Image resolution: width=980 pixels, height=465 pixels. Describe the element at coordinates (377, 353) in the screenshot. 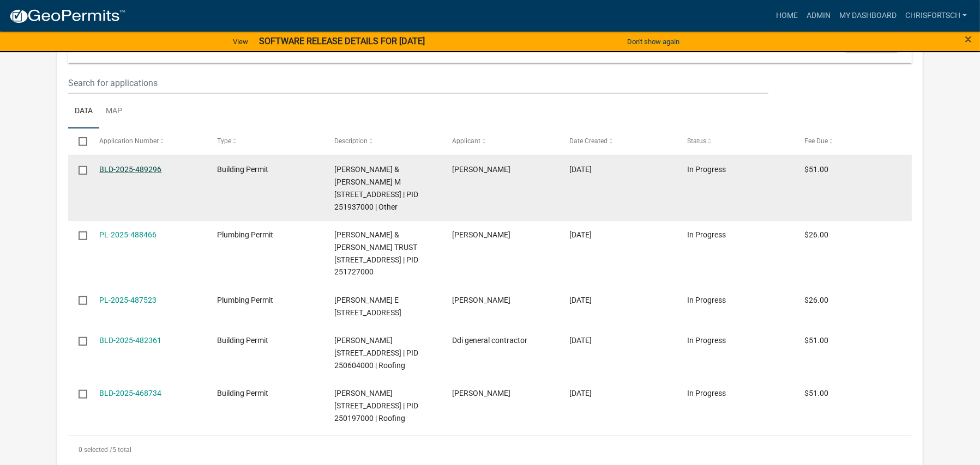

I see `span: Theresa Smith 511 7th St S, Houston County | PID 250604000 | Roofing` at that location.